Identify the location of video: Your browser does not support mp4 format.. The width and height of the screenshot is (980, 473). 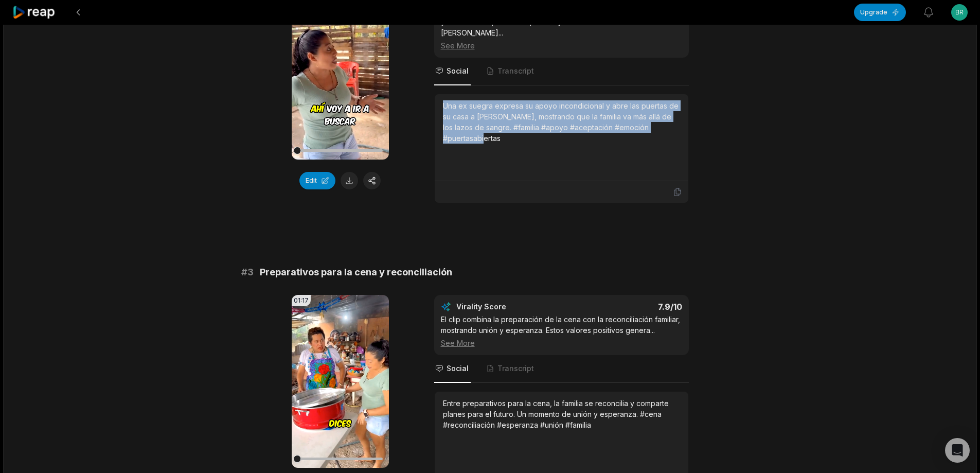
(340, 381).